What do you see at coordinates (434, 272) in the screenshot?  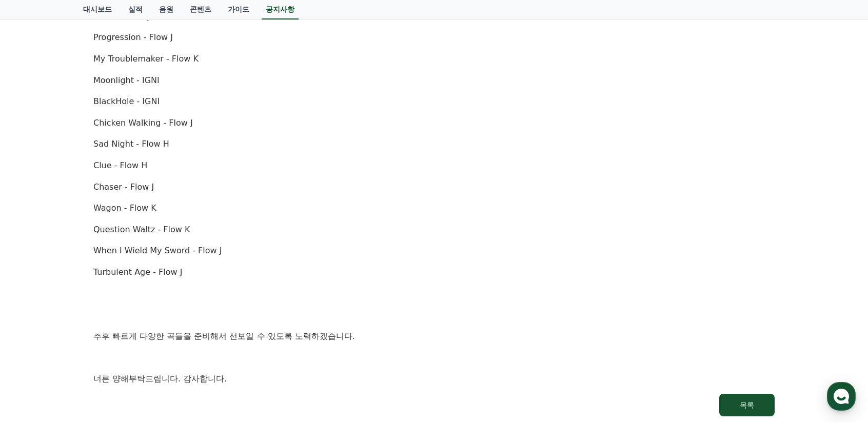 I see `p: Turbulent Age - Flow J` at bounding box center [434, 272].